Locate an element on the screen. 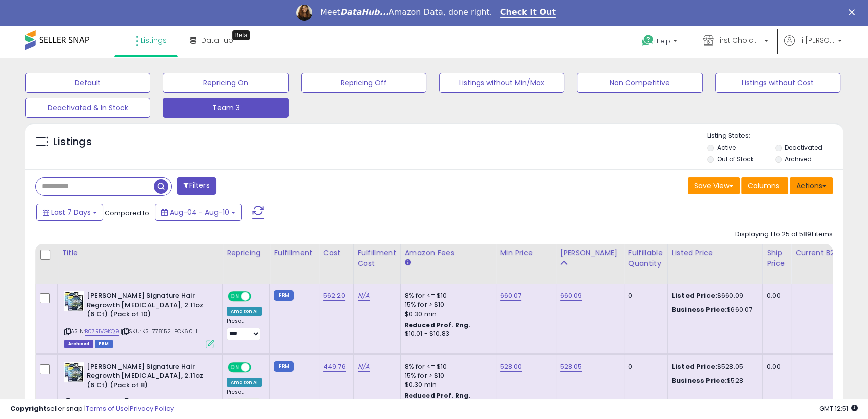  span: Listings that have been deleted from Seller Central is located at coordinates (79, 343).